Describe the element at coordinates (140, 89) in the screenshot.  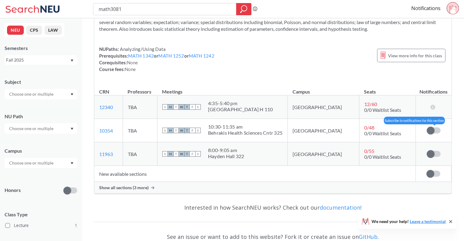
I see `th: Professors` at that location.